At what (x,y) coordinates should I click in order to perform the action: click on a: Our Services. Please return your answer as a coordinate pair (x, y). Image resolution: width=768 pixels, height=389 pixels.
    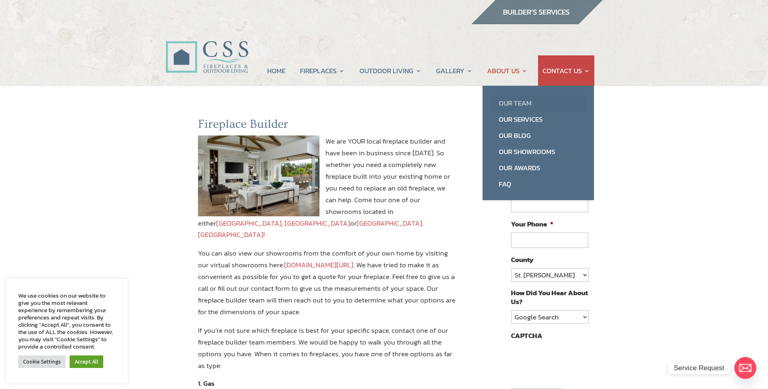
    Looking at the image, I should click on (538, 119).